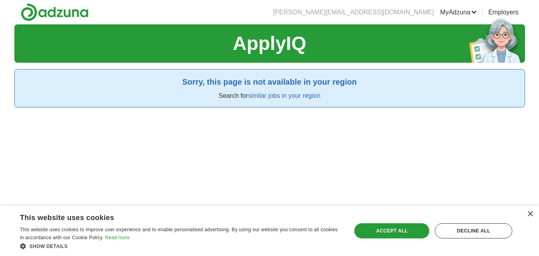 This screenshot has height=256, width=539. What do you see at coordinates (181, 246) in the screenshot?
I see `div: Show details` at bounding box center [181, 246].